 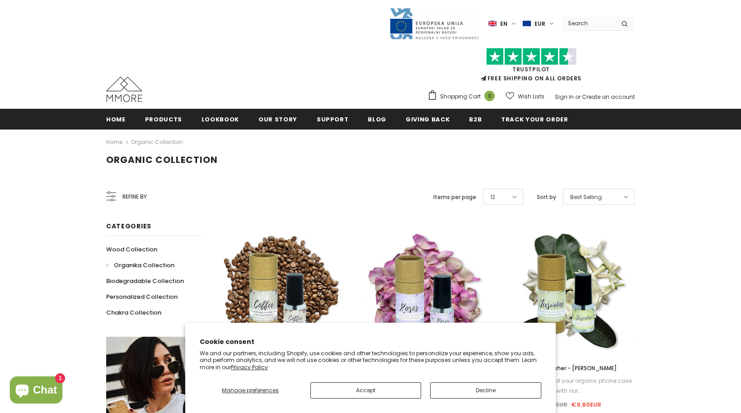 What do you see at coordinates (586, 197) in the screenshot?
I see `span: Best Selling` at bounding box center [586, 197].